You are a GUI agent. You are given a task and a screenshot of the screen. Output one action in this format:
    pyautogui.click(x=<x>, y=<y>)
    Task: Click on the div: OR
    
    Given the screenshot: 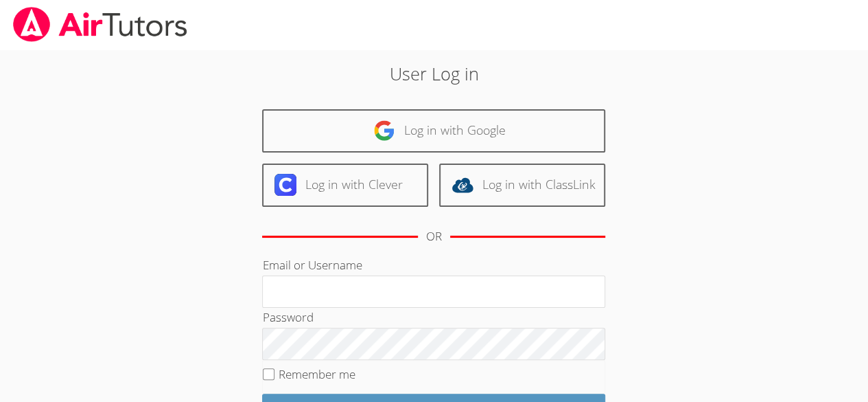 What is the action you would take?
    pyautogui.click(x=434, y=236)
    